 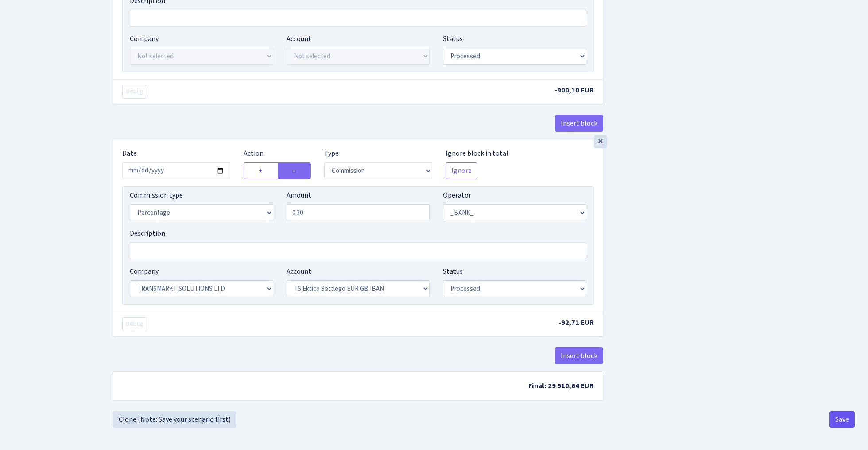 I want to click on label: Type, so click(x=331, y=154).